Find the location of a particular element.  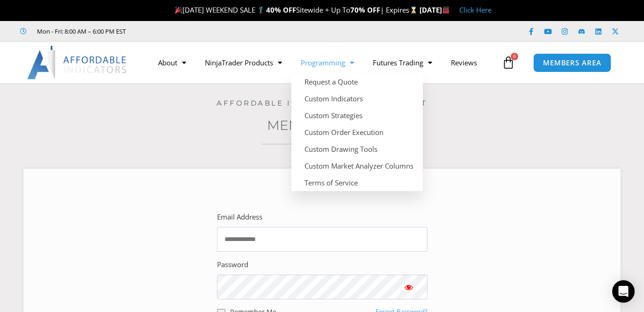

strong: 70% OFF is located at coordinates (365, 10).